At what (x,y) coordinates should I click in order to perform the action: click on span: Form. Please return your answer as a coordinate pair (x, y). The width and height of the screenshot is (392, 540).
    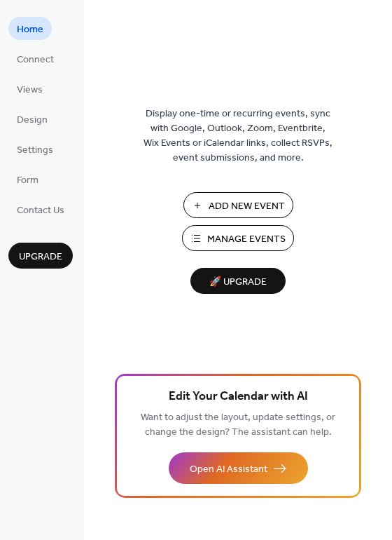
    Looking at the image, I should click on (27, 180).